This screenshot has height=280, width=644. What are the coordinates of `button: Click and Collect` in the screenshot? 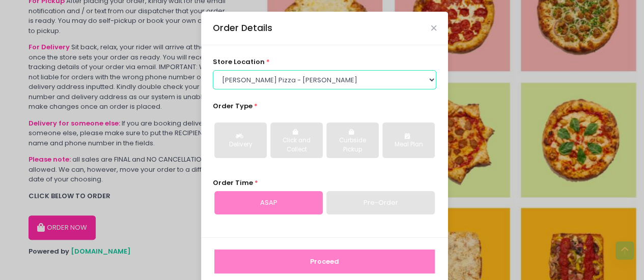 It's located at (296, 140).